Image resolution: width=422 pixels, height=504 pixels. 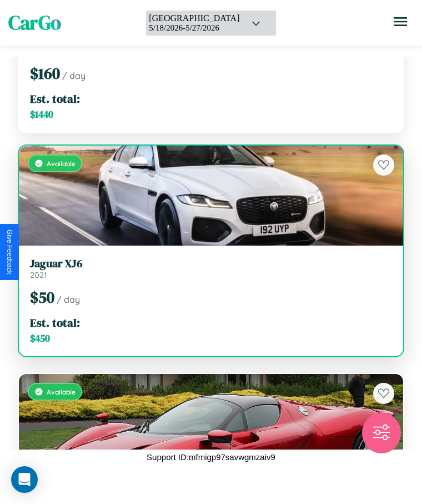 What do you see at coordinates (194, 28) in the screenshot?
I see `div: 5 / 18 / 2026 - 5 / 27 / 2026` at bounding box center [194, 28].